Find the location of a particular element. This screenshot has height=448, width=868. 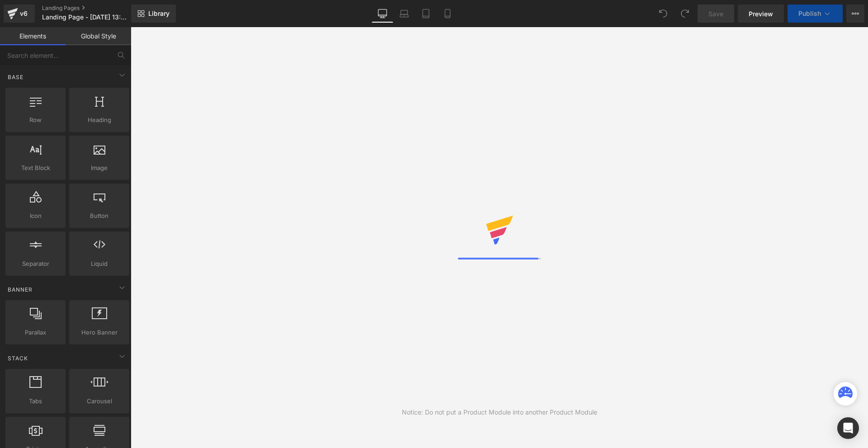

span: Preview is located at coordinates (761, 14).